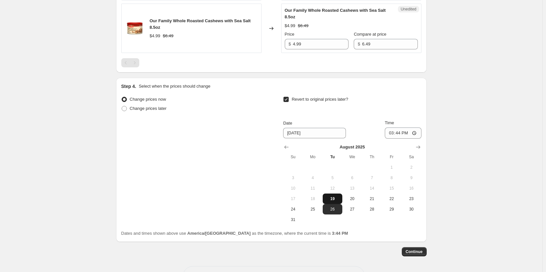  I want to click on button: Wednesday August 27 2025, so click(352, 209).